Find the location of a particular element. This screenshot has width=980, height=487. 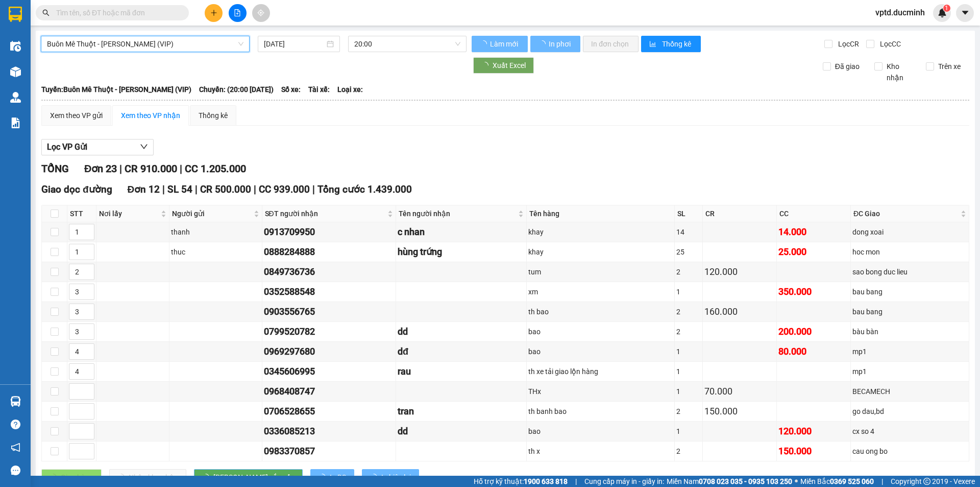

div: th xe tải giao lộn hàng is located at coordinates (600, 371).